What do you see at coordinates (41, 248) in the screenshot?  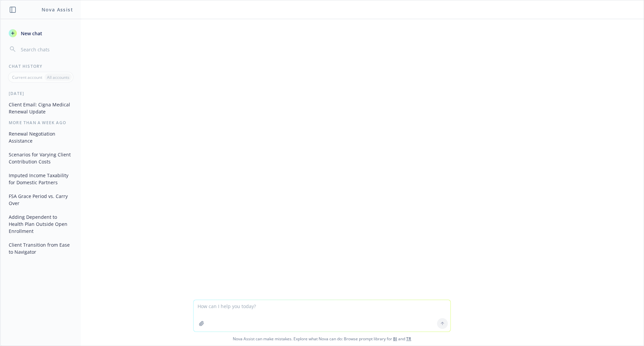 I see `button: Client Transition from Ease to Navigator` at bounding box center [41, 248].